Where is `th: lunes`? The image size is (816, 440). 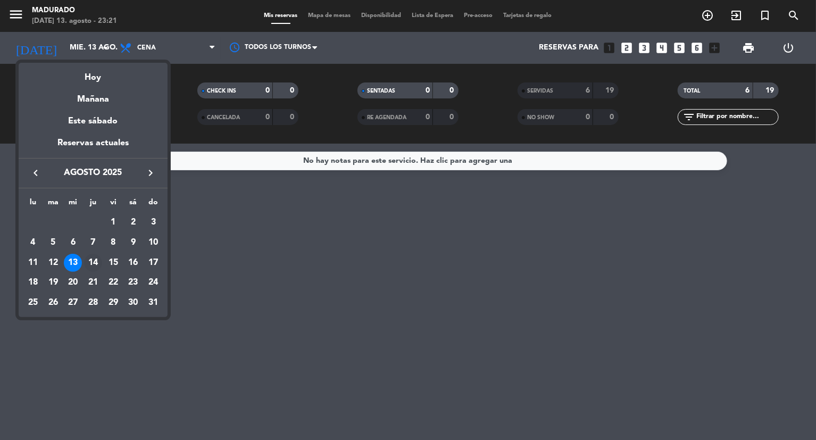
th: lunes is located at coordinates (33, 204).